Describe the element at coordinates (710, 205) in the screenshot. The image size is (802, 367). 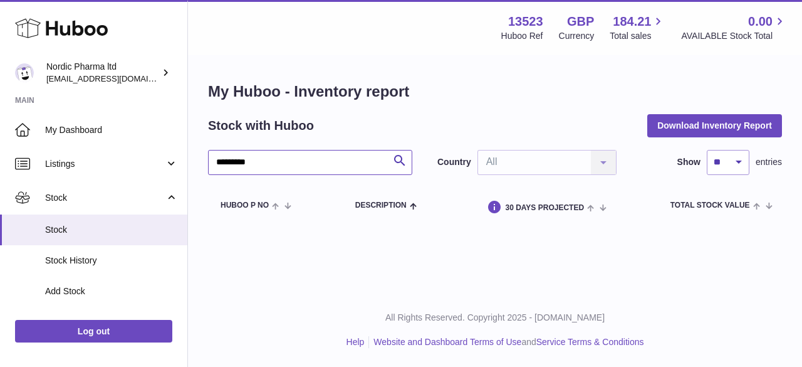
I see `span: Total stock value` at that location.